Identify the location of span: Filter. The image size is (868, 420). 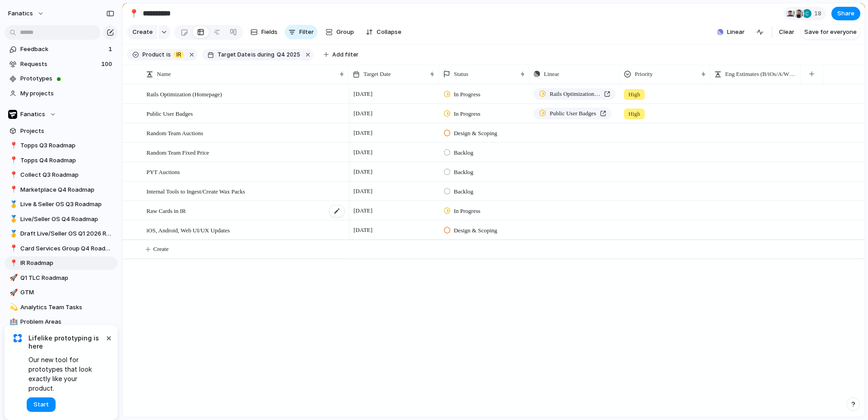
(306, 32).